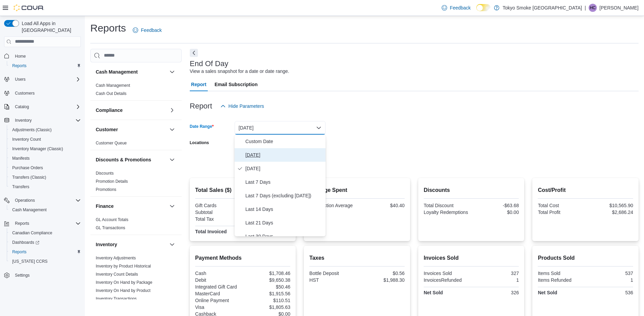 The width and height of the screenshot is (644, 316). What do you see at coordinates (47, 56) in the screenshot?
I see `span: Home` at bounding box center [47, 56].